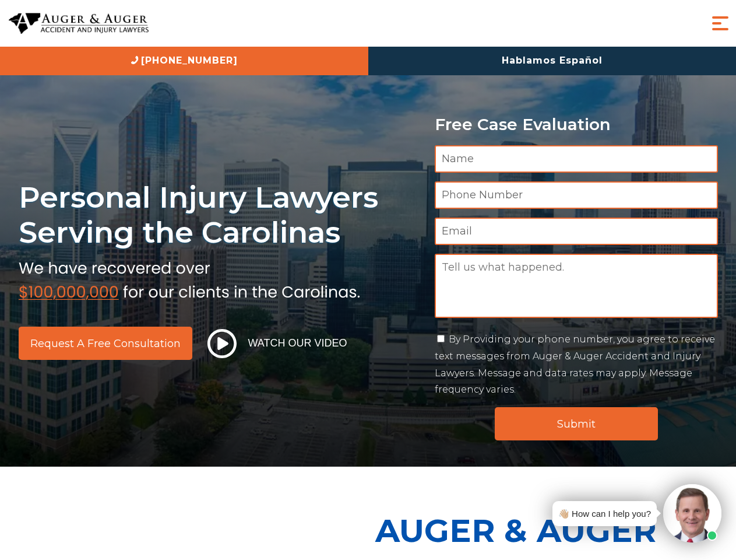  I want to click on img: Intaker widget Avatar, so click(692, 513).